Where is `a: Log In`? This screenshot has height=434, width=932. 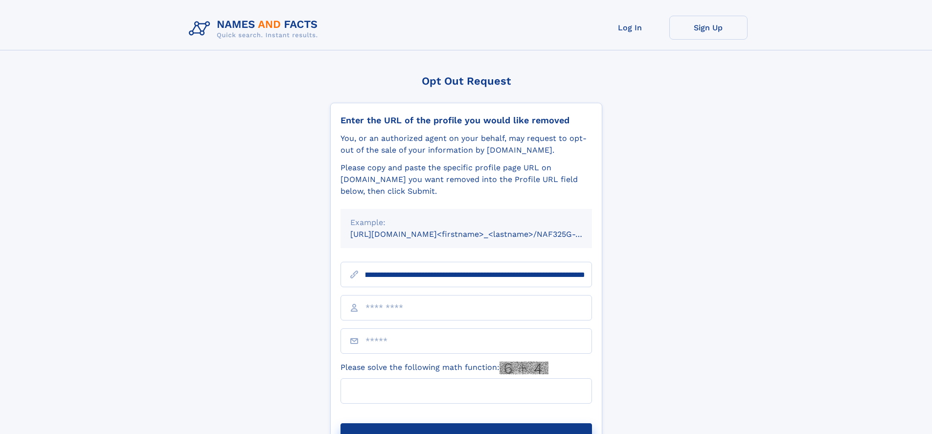
a: Log In is located at coordinates (630, 27).